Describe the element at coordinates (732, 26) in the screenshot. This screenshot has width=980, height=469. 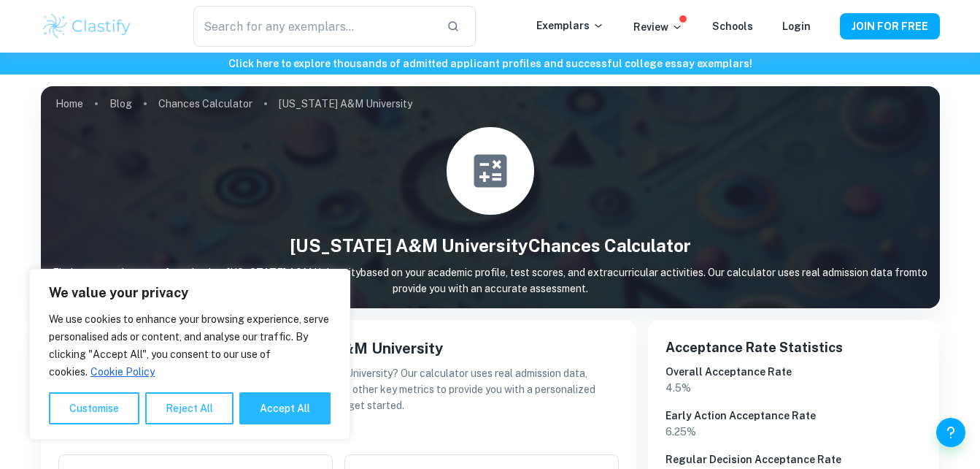
I see `a: Schools` at that location.